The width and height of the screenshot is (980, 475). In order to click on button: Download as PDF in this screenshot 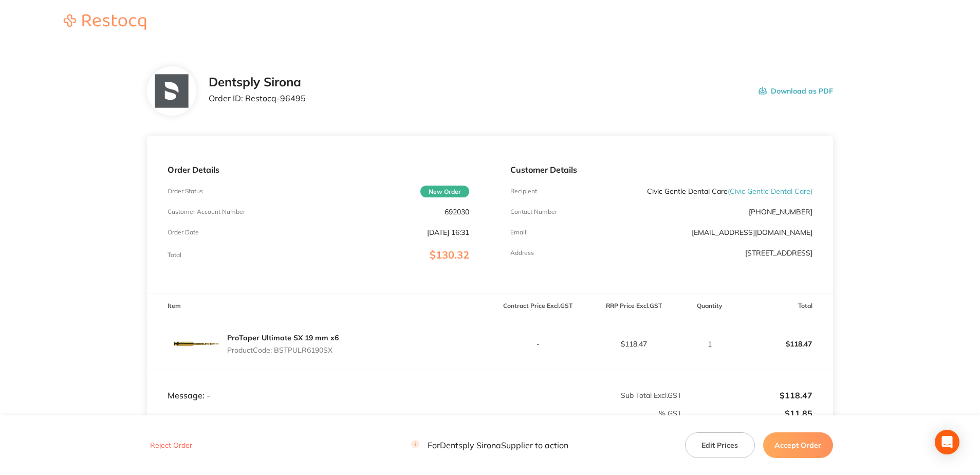, I will do `click(796, 91)`.